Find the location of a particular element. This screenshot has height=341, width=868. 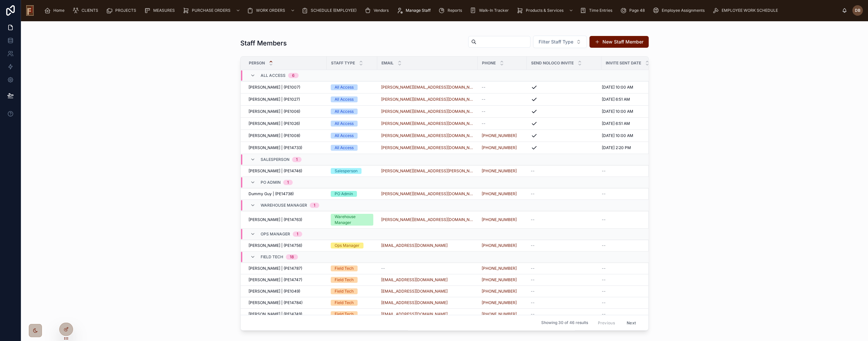

span: Page 48 is located at coordinates (637, 10).